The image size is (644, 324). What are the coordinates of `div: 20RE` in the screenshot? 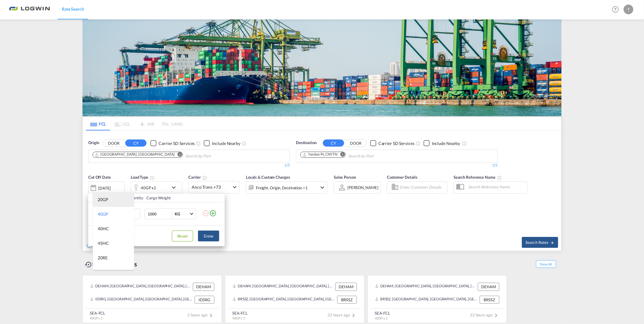 It's located at (103, 258).